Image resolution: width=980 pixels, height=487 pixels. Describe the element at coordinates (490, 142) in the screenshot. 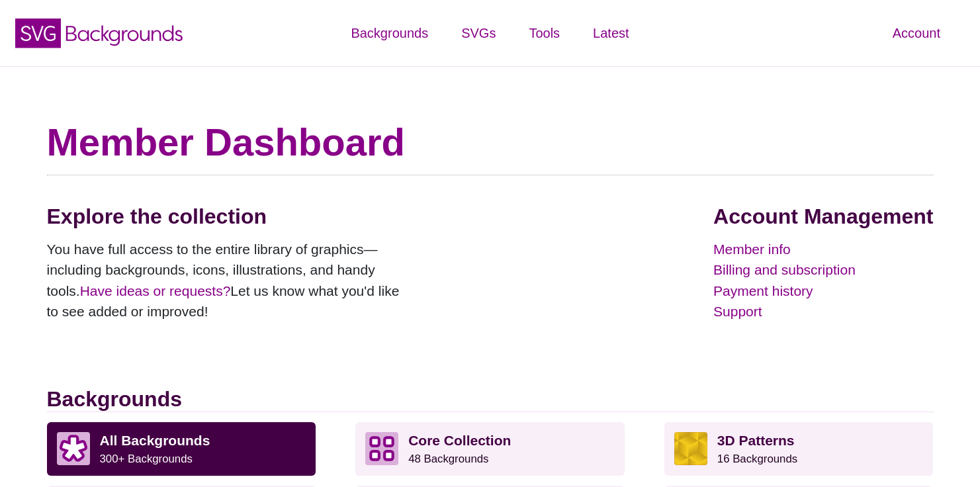

I see `h1: Member Dashboard` at that location.